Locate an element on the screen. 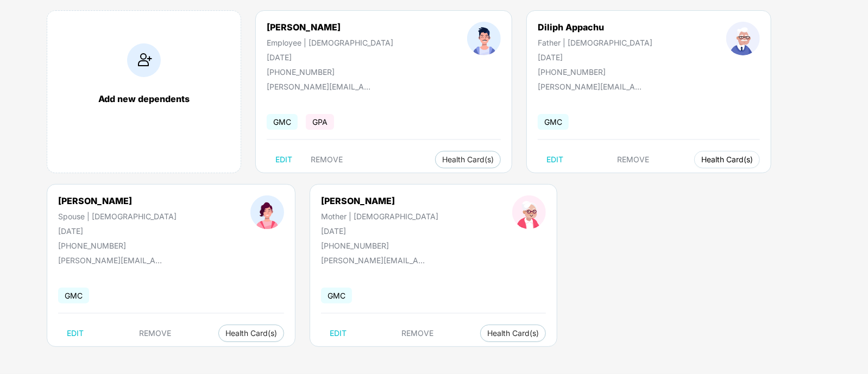  span: GPA is located at coordinates (320, 121).